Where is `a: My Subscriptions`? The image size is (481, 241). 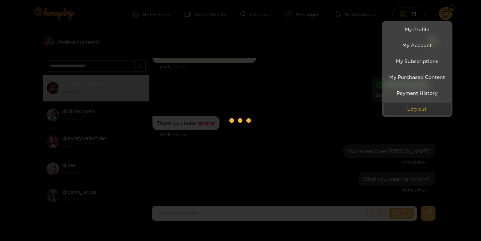
a: My Subscriptions is located at coordinates (417, 61).